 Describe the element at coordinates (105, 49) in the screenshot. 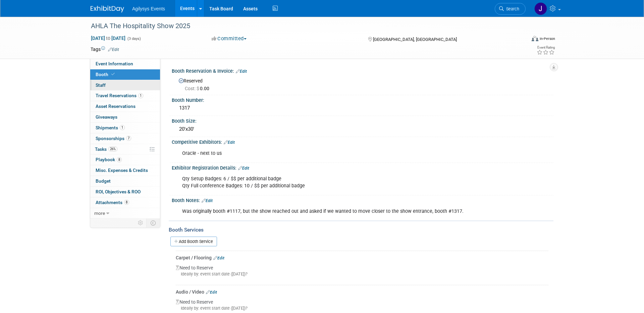

I see `td: Tags` at that location.